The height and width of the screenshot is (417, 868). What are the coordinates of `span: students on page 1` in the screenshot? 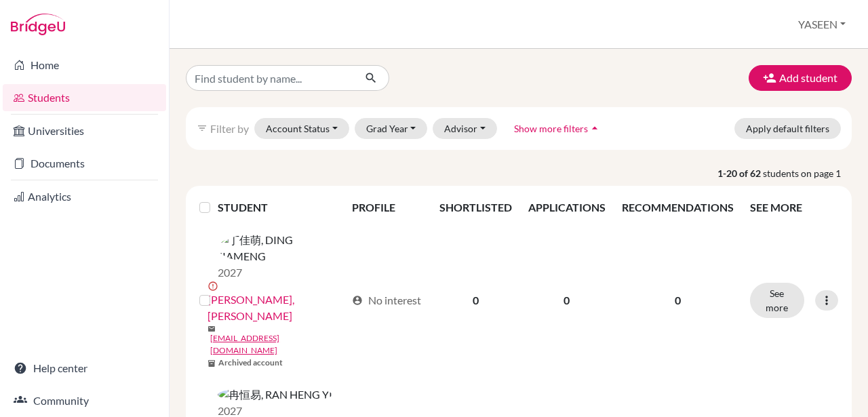 It's located at (807, 173).